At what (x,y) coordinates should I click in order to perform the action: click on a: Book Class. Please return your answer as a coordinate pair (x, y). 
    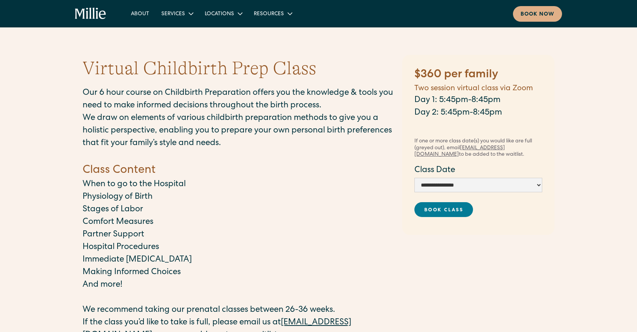
    Looking at the image, I should click on (443, 209).